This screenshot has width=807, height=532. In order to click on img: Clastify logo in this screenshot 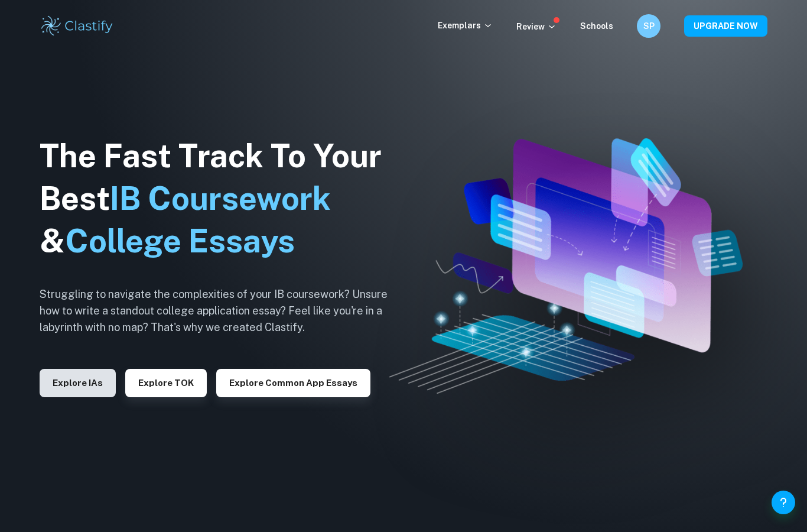, I will do `click(77, 26)`.